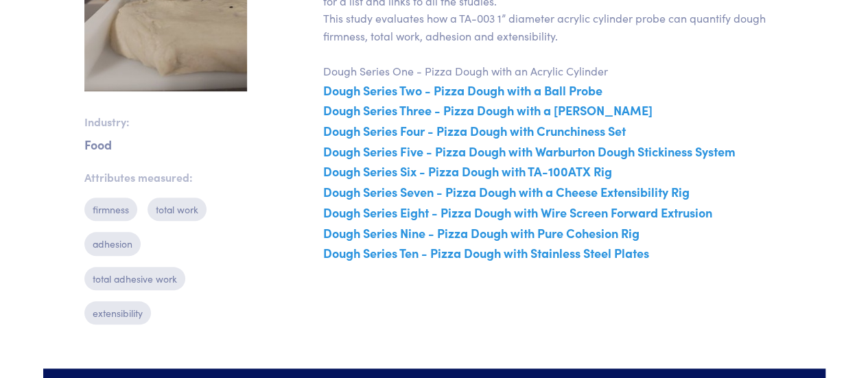 This screenshot has width=868, height=378. Describe the element at coordinates (485, 253) in the screenshot. I see `a: Dough Series Ten - Pizza Dough with Stainless Steel Plates` at that location.